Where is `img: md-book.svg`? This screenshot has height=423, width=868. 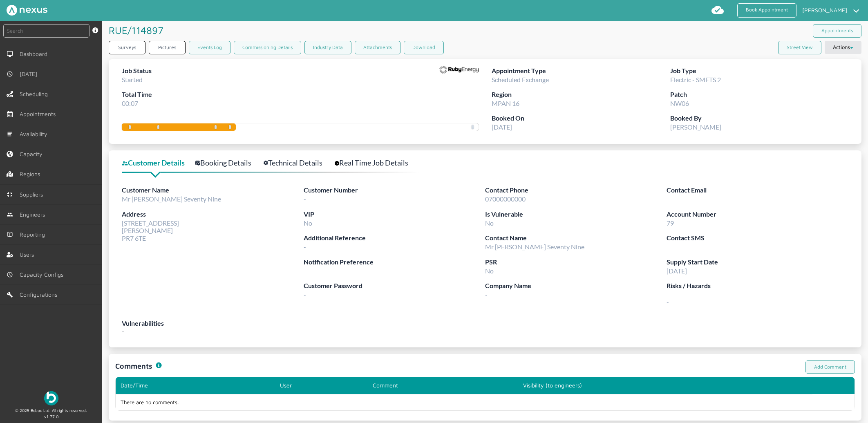 img: md-book.svg is located at coordinates (10, 234).